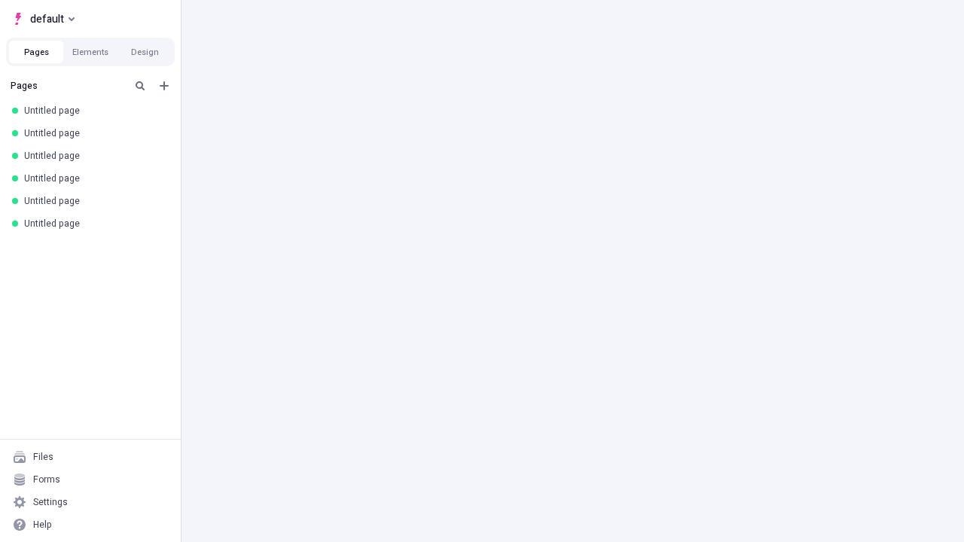 This screenshot has width=964, height=542. What do you see at coordinates (43, 457) in the screenshot?
I see `div: Files` at bounding box center [43, 457].